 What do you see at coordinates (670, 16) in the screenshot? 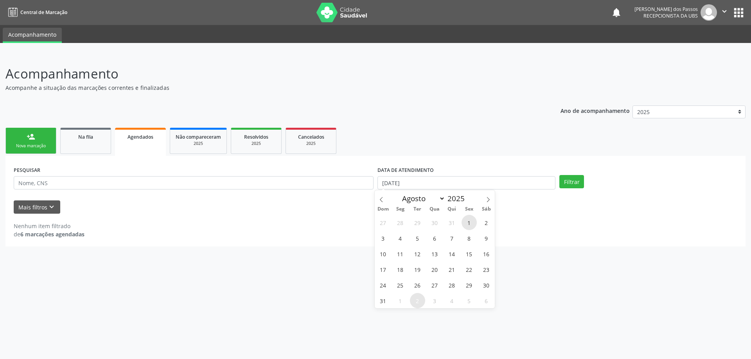
I see `span: Recepcionista da UBS` at bounding box center [670, 16].